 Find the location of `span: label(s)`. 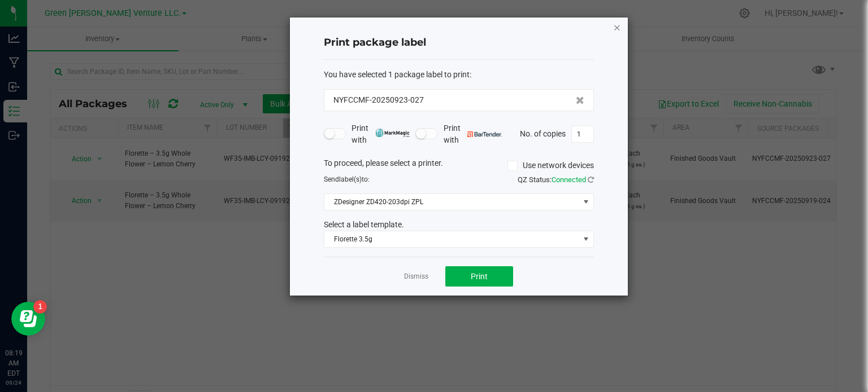

span: label(s) is located at coordinates (351, 180).